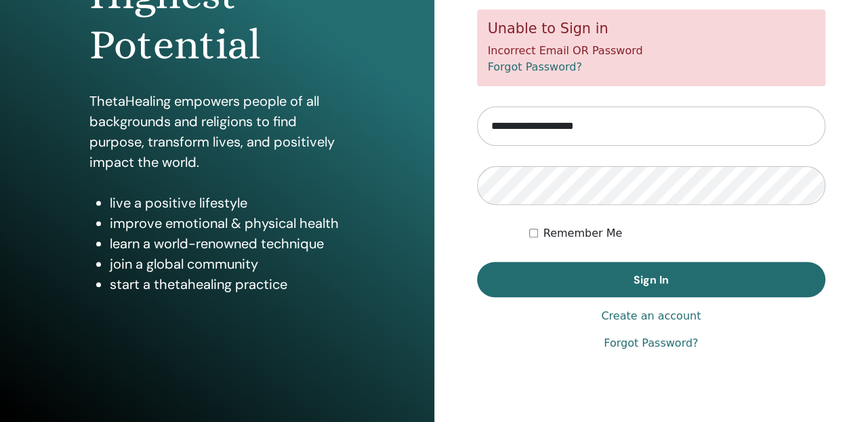  I want to click on span: Sign In, so click(651, 280).